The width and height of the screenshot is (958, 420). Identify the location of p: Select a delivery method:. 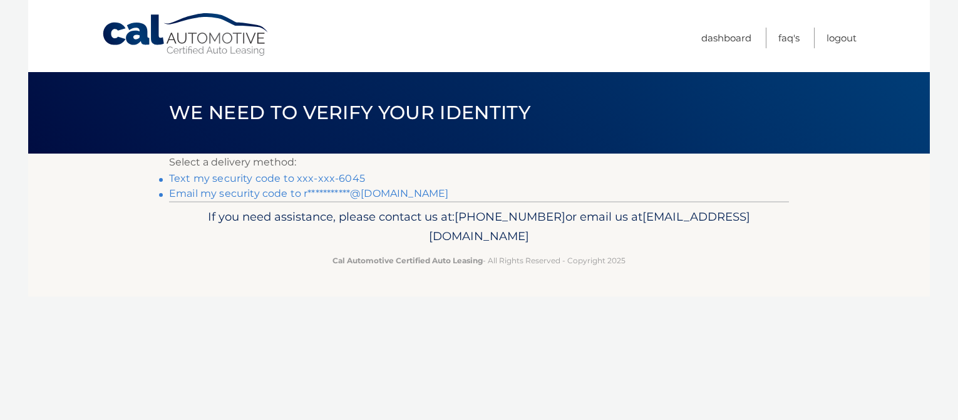
(479, 162).